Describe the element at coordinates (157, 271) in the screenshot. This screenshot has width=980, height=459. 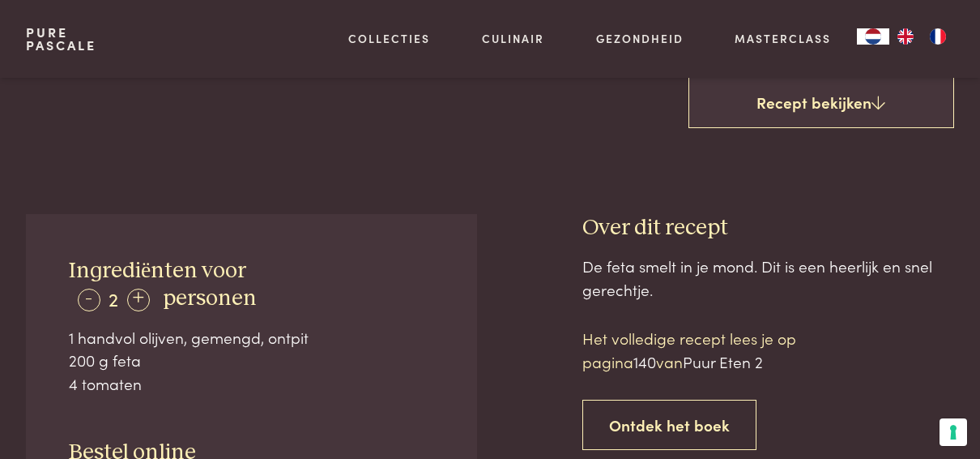
I see `span: Ingrediënten voor` at that location.